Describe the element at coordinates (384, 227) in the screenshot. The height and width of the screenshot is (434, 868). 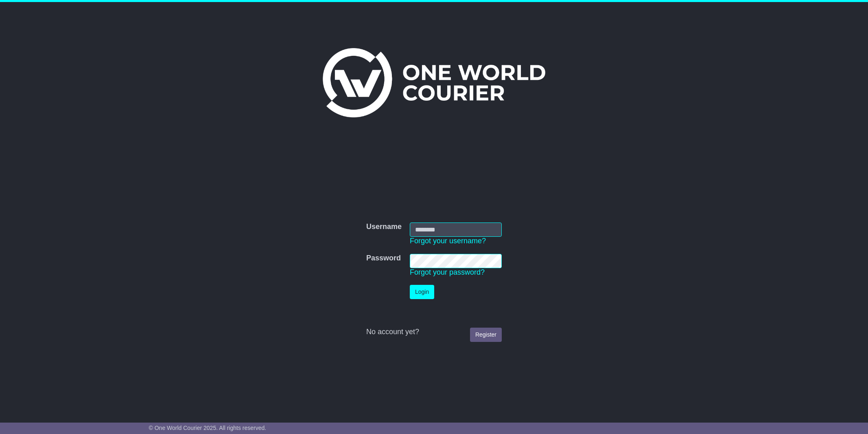
I see `label: Username` at that location.